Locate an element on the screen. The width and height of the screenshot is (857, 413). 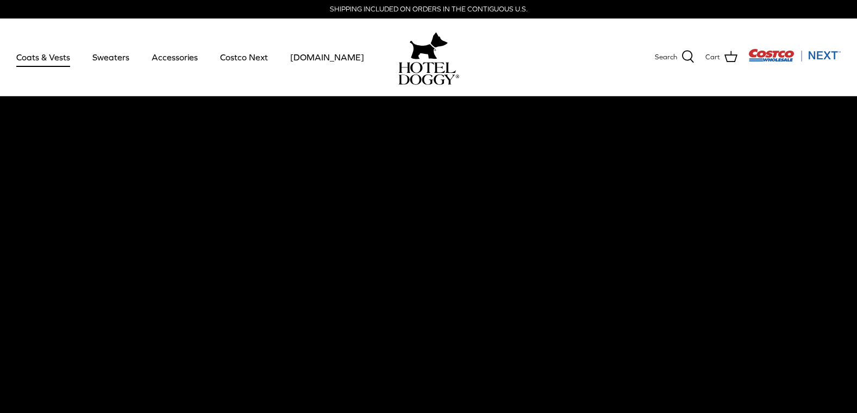
a: Visit Costco Next is located at coordinates (795, 59).